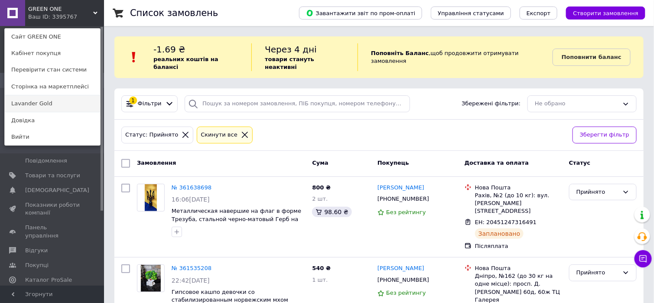  I want to click on span: Каталог ProSale, so click(49, 280).